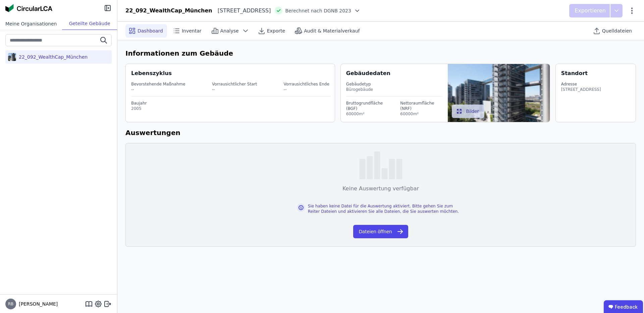 The width and height of the screenshot is (644, 313). What do you see at coordinates (29, 8) in the screenshot?
I see `img: Concular` at bounding box center [29, 8].